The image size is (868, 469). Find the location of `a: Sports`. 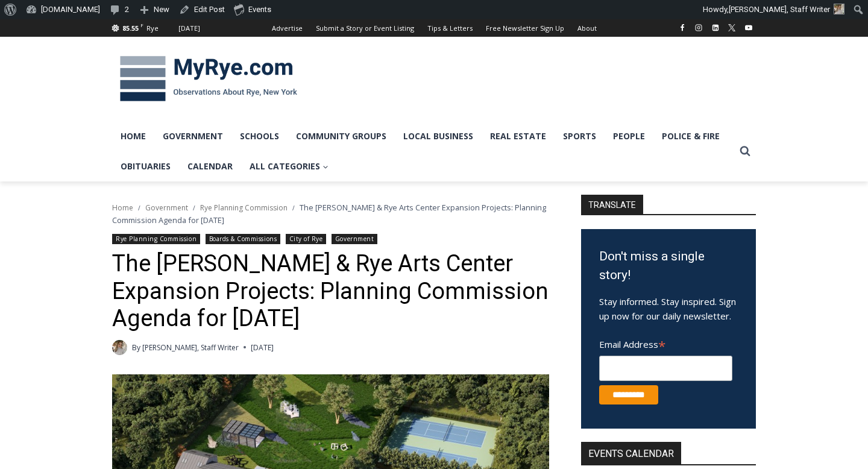

a: Sports is located at coordinates (579, 136).